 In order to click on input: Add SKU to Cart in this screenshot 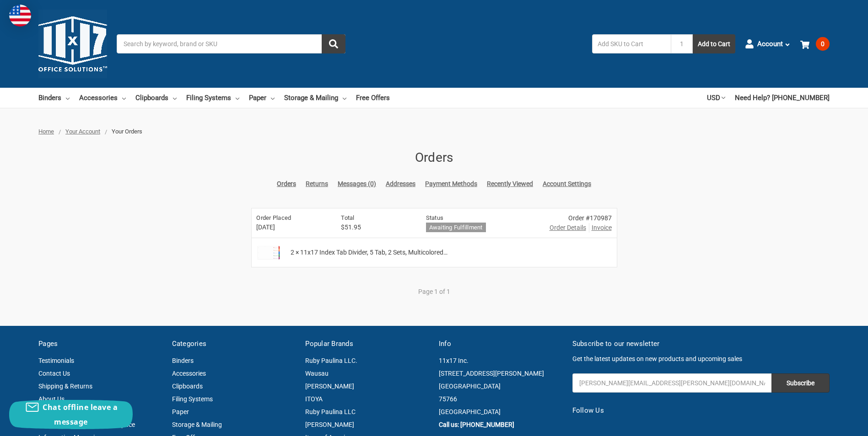, I will do `click(631, 44)`.